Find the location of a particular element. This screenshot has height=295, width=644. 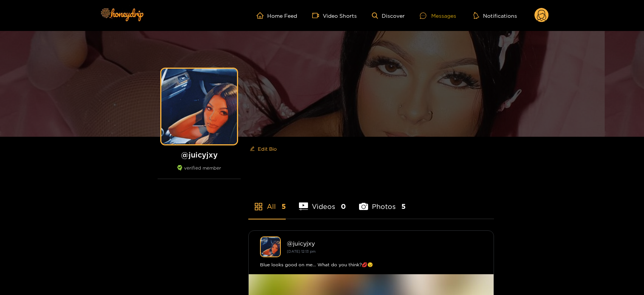

span: 0 is located at coordinates (343, 206).